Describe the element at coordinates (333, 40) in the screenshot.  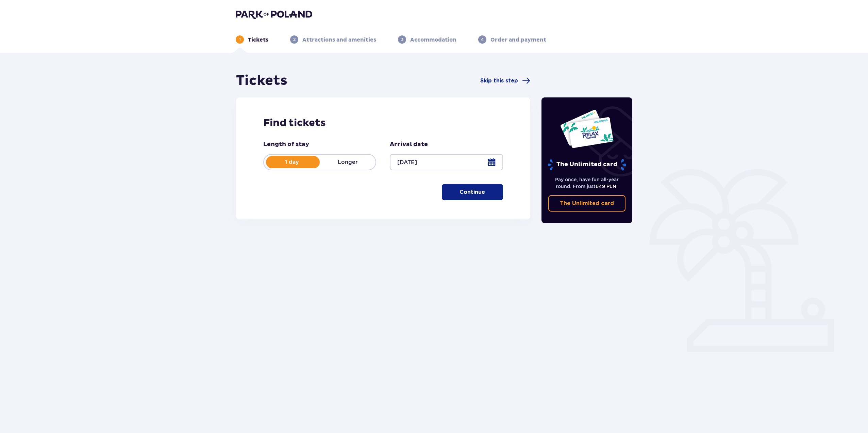
I see `div: 2Attractions and amenities` at that location.